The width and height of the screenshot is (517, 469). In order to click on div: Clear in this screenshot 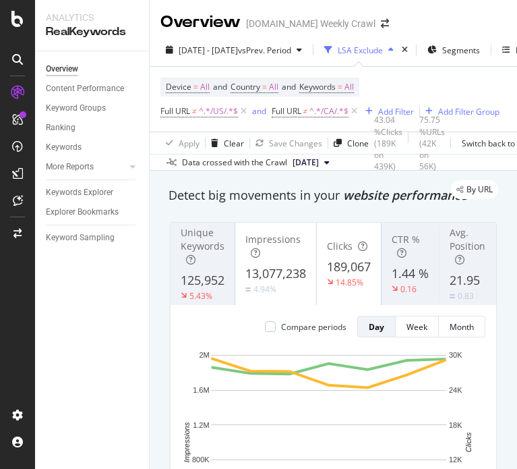, I will do `click(234, 143)`.